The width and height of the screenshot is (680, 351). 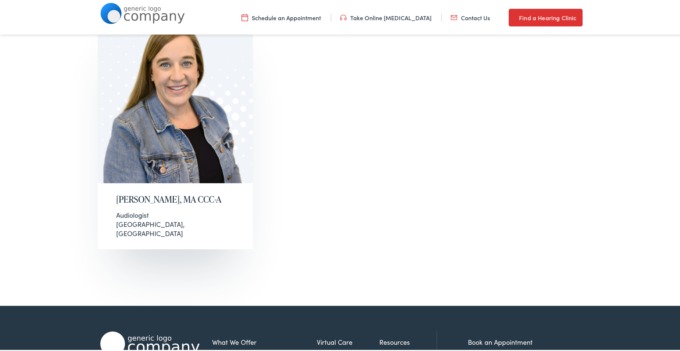 I want to click on a: Virtual Care, so click(x=348, y=341).